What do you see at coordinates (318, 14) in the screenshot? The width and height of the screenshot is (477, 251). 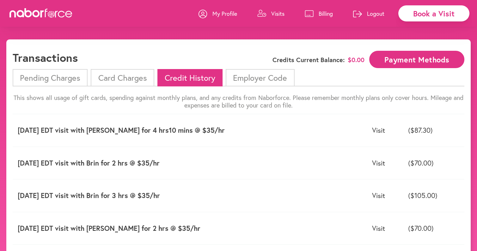 I see `a: Billing` at bounding box center [318, 14].